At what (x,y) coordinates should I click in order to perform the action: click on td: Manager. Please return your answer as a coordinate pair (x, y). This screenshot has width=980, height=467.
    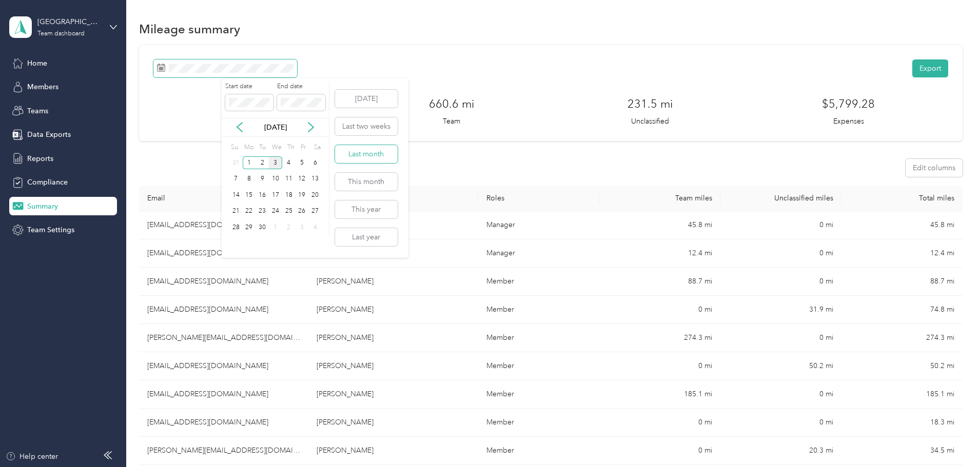
    Looking at the image, I should click on (539, 253).